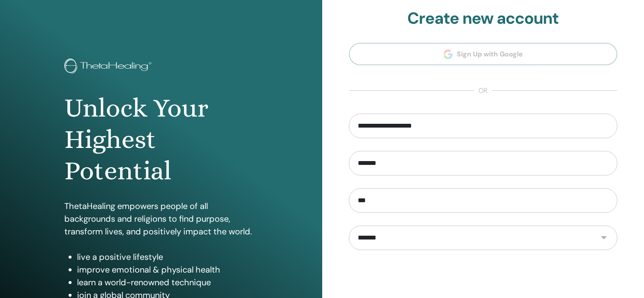 Image resolution: width=644 pixels, height=298 pixels. What do you see at coordinates (483, 91) in the screenshot?
I see `span: or` at bounding box center [483, 91].